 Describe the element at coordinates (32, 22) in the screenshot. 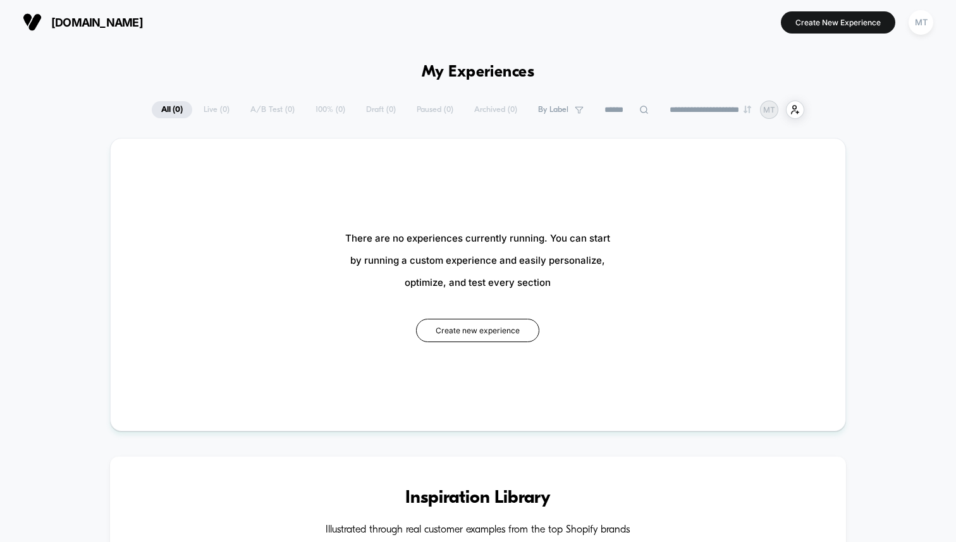

I see `img: Visually logo` at that location.